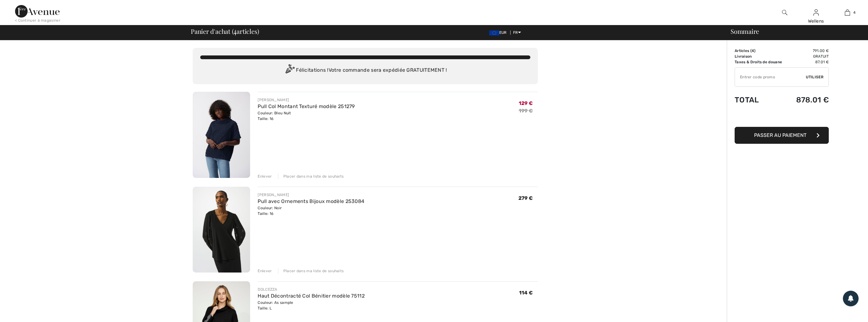 The height and width of the screenshot is (322, 868). What do you see at coordinates (817, 13) in the screenshot?
I see `a: Se connecter` at bounding box center [817, 13].